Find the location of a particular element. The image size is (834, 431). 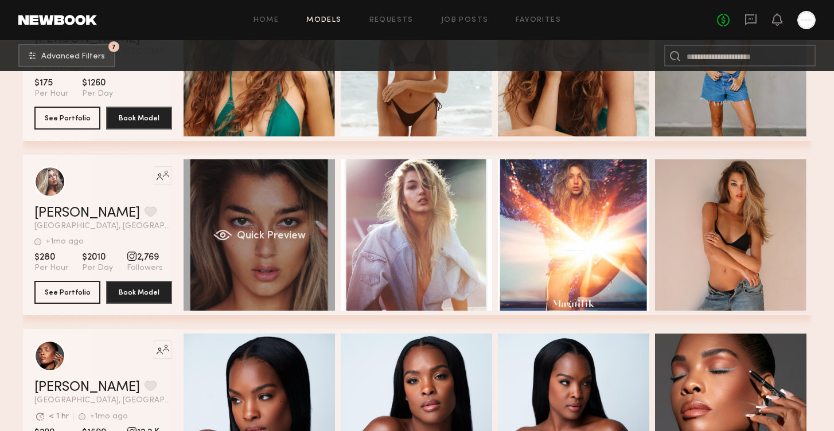

a: Requests is located at coordinates (391, 20).